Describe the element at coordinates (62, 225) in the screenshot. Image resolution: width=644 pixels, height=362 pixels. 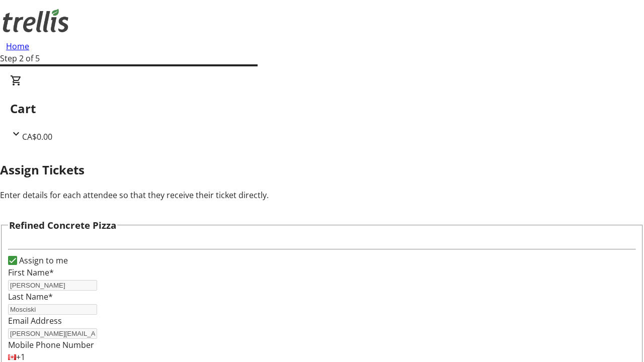
I see `h3: Refined Concrete Pizza` at that location.